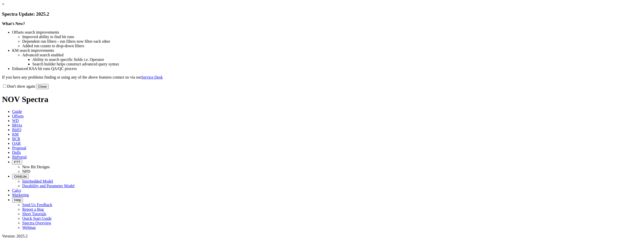 Image resolution: width=644 pixels, height=241 pixels. What do you see at coordinates (332, 42) in the screenshot?
I see `li: Dependent run filters - run filters now filter each other` at bounding box center [332, 42].